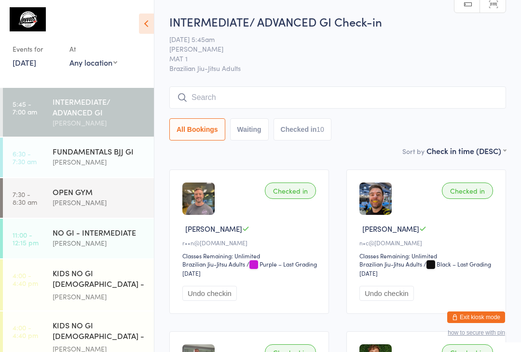  What do you see at coordinates (28, 19) in the screenshot?
I see `img: Lemos Brazilian Jiu-Jitsu` at bounding box center [28, 19].